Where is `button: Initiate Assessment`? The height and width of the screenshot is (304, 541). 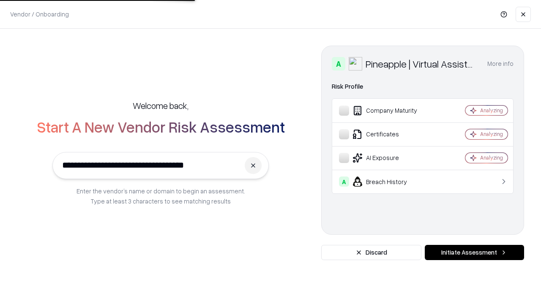 button: Initiate Assessment is located at coordinates (474, 253).